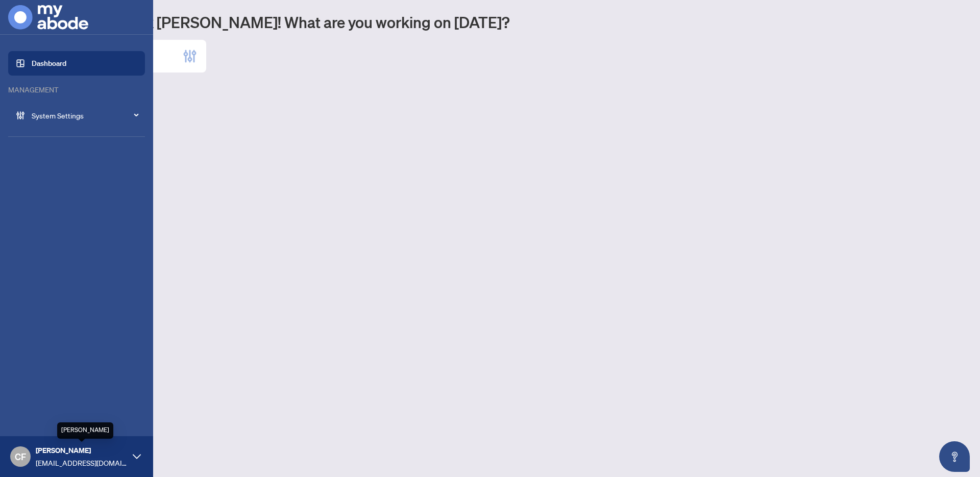 The height and width of the screenshot is (477, 980). What do you see at coordinates (49, 63) in the screenshot?
I see `a: Dashboard` at bounding box center [49, 63].